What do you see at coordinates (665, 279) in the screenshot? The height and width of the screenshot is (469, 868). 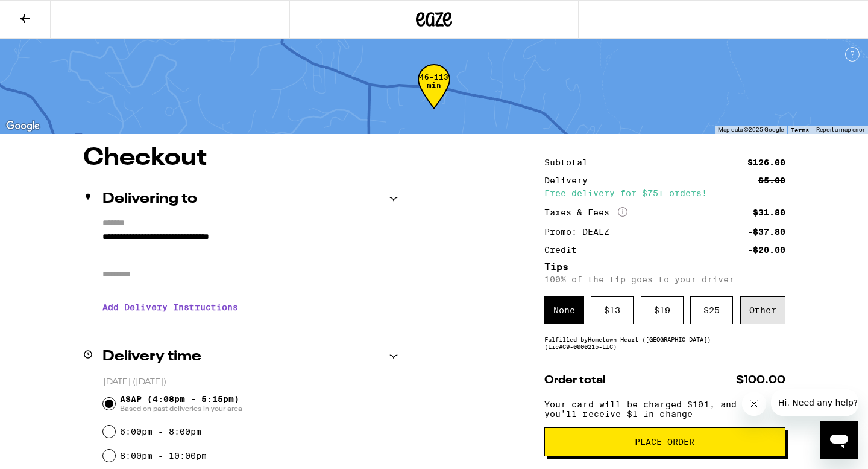 I see `p: 100% of the tip goes to your driver` at bounding box center [665, 279].